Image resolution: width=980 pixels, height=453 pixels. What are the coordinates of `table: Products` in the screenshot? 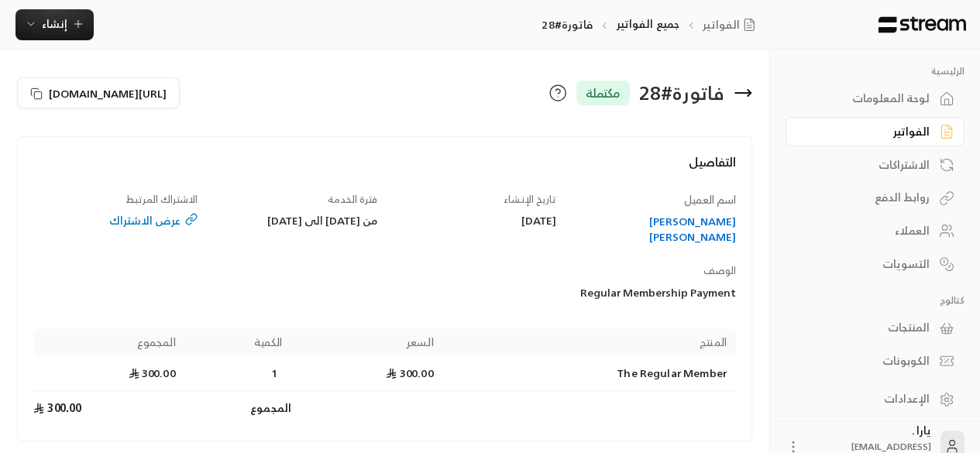 It's located at (384, 376).